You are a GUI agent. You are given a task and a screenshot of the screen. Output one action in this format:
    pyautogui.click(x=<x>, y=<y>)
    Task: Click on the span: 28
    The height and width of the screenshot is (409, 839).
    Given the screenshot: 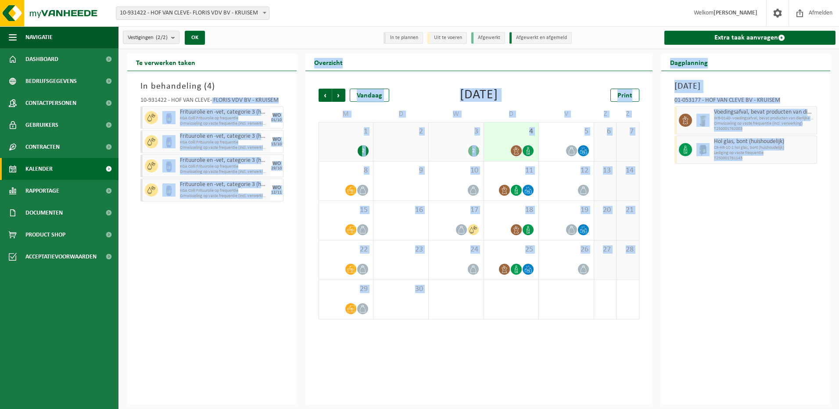 What is the action you would take?
    pyautogui.click(x=628, y=250)
    